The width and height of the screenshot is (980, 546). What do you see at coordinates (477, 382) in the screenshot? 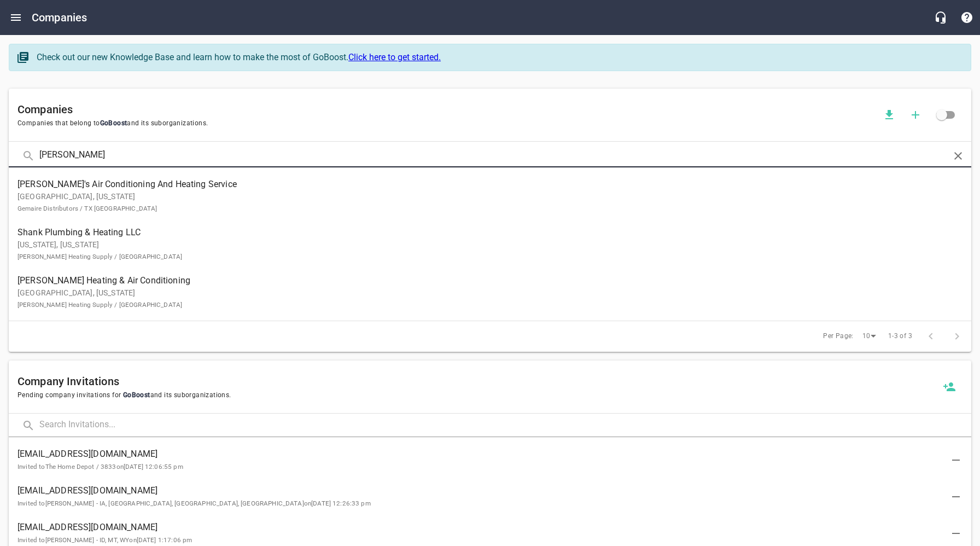
I see `h6: Company Invitations` at bounding box center [477, 382].